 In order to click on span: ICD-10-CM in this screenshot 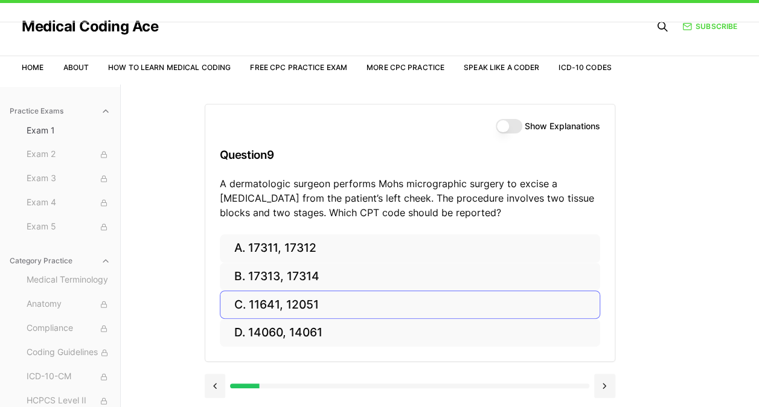, I will do `click(68, 377)`.